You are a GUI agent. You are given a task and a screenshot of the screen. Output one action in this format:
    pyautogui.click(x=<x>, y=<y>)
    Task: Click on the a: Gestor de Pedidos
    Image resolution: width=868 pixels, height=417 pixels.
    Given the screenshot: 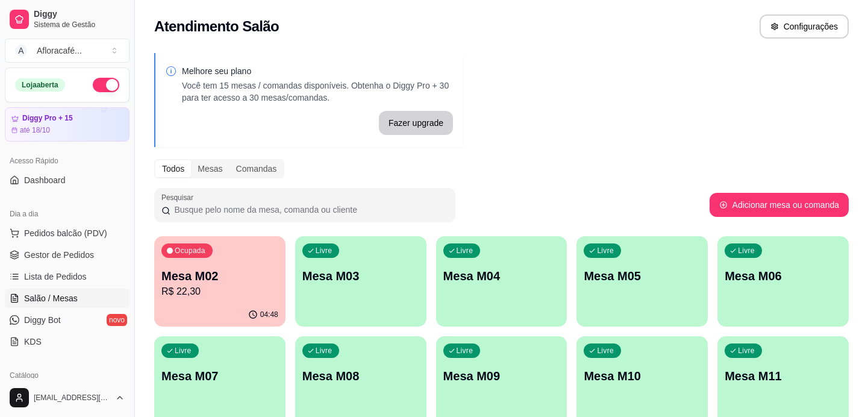 What is the action you would take?
    pyautogui.click(x=67, y=255)
    